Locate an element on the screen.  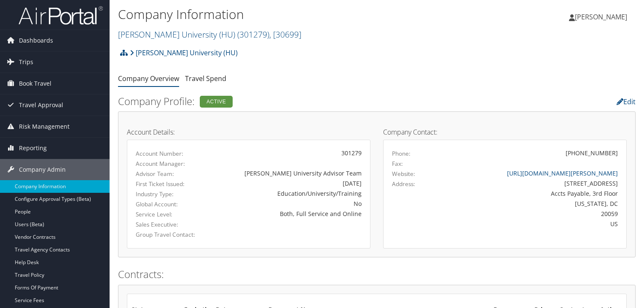
a: Company Overview is located at coordinates (148, 78).